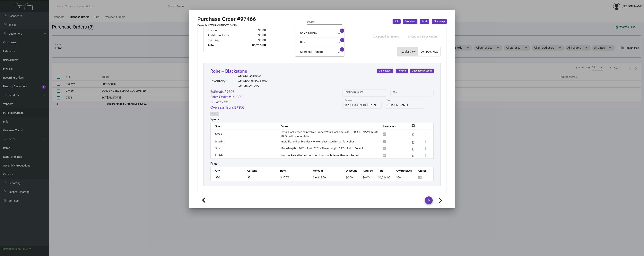 The image size is (644, 256). I want to click on span: Size, so click(218, 148).